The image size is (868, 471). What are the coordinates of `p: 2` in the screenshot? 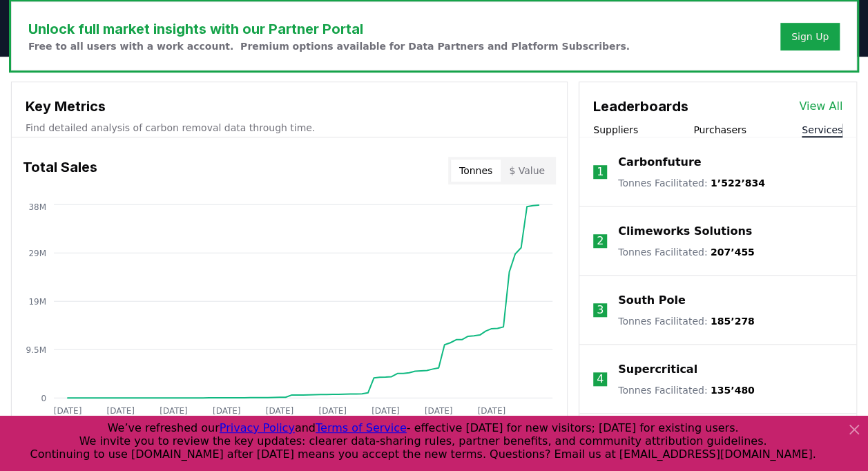 It's located at (600, 241).